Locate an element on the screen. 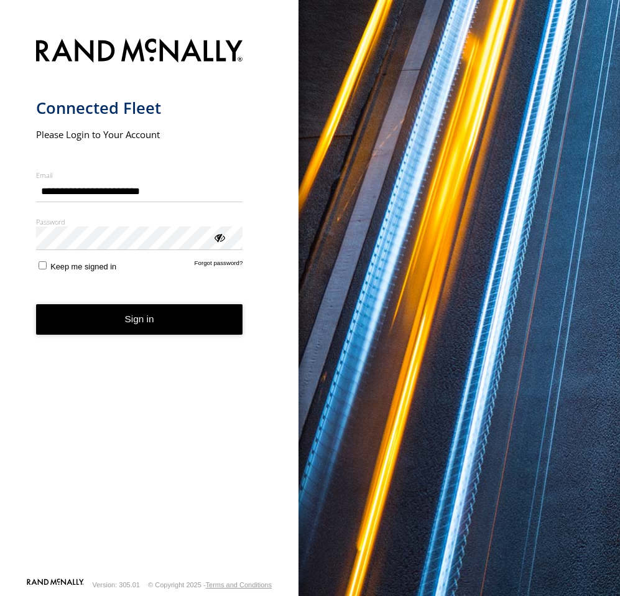  button: Sign in is located at coordinates (139, 319).